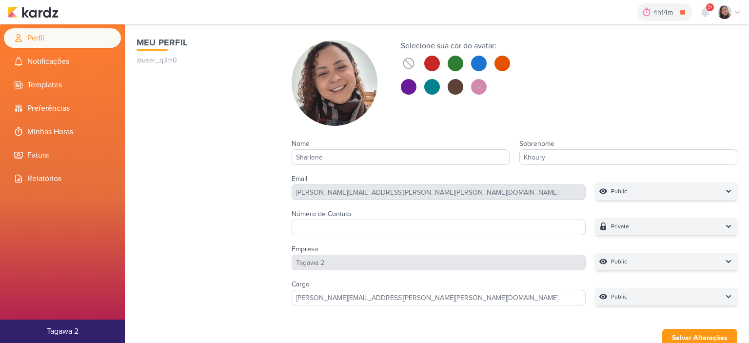 This screenshot has height=343, width=749. Describe the element at coordinates (620, 226) in the screenshot. I see `p: Private` at that location.